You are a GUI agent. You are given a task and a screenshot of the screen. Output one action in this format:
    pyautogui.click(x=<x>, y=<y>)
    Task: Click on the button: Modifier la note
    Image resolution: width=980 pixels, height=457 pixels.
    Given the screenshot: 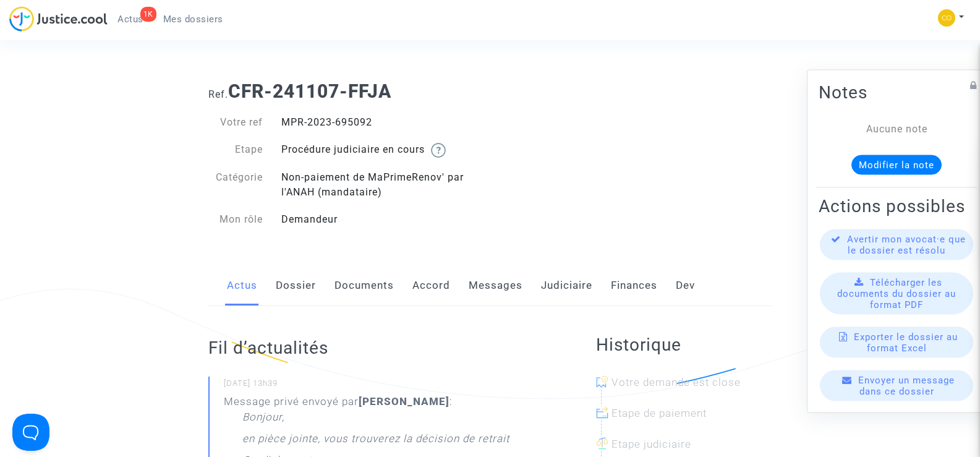 What is the action you would take?
    pyautogui.click(x=897, y=164)
    